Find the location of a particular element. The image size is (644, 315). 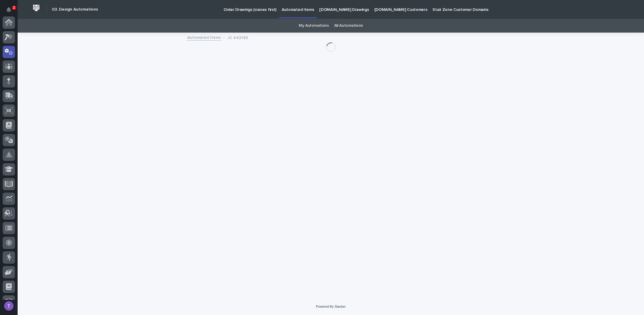

p: JC #42195 is located at coordinates (237, 37).